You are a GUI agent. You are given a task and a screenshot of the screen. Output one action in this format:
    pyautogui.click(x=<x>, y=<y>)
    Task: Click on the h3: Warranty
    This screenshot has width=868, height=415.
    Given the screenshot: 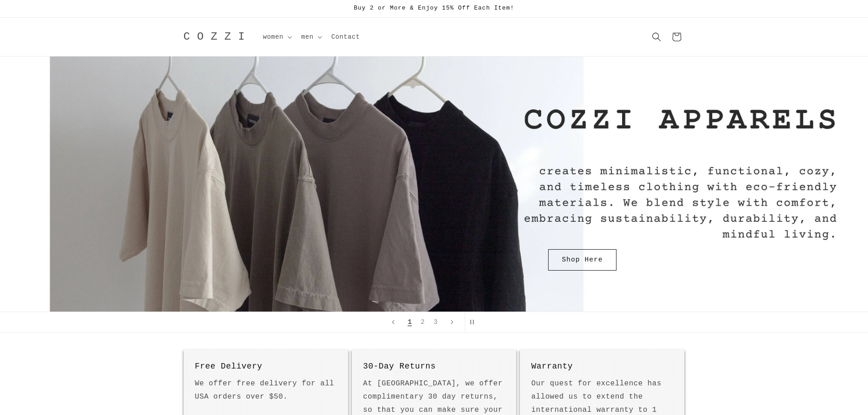 What is the action you would take?
    pyautogui.click(x=602, y=366)
    